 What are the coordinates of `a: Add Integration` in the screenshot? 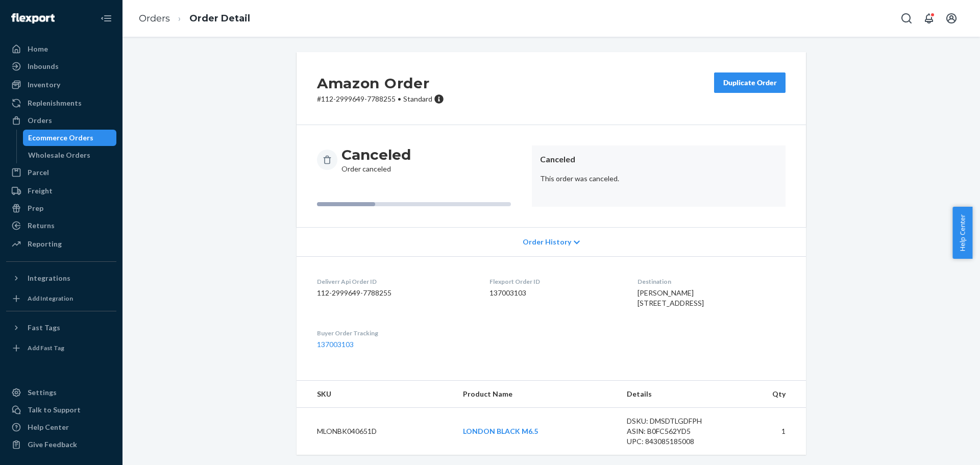 It's located at (61, 298).